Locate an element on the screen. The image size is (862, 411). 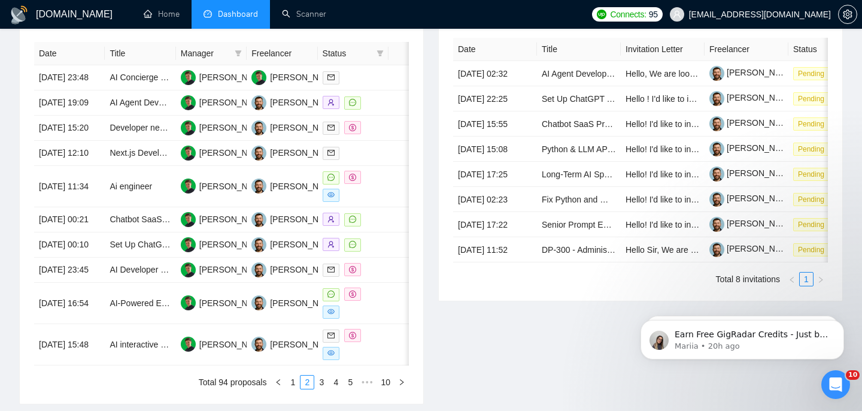
td: AI-Powered Email Security Gateway (Mail Relay) is located at coordinates (140, 303).